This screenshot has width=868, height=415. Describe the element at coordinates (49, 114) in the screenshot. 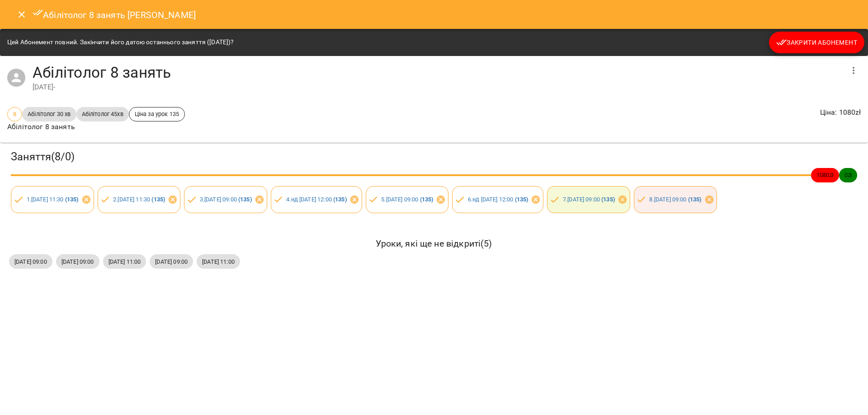

I see `span: Абілітолог 30 хв` at that location.